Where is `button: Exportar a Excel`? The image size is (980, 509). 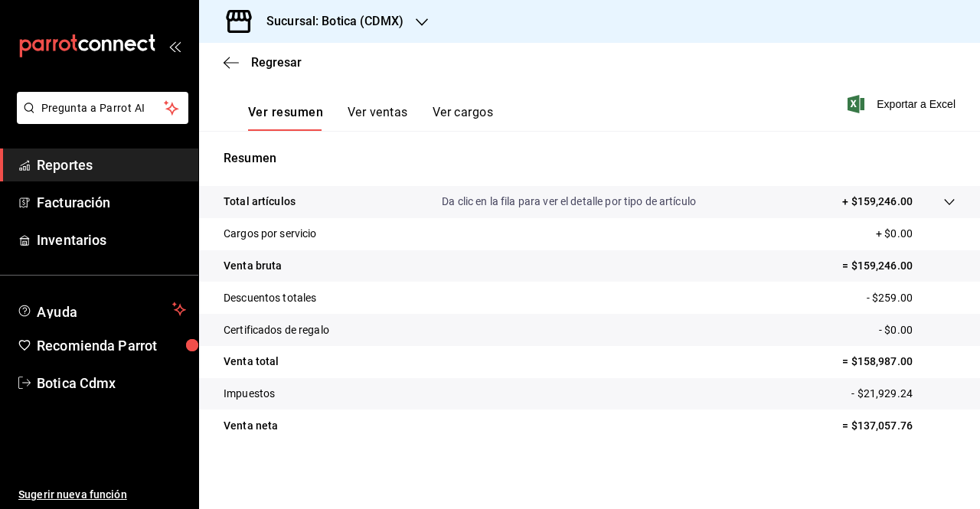 button: Exportar a Excel is located at coordinates (903, 104).